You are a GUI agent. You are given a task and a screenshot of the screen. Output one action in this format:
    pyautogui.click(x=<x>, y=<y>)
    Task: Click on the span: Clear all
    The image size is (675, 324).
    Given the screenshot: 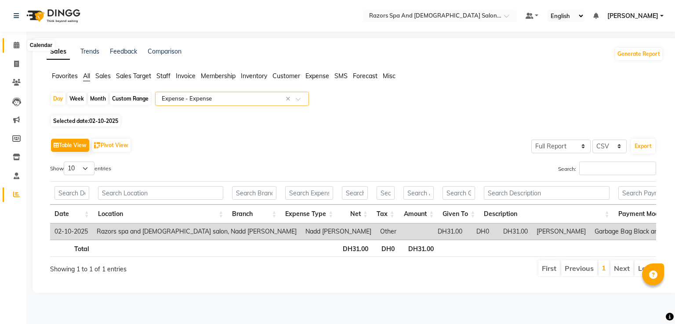 What is the action you would take?
    pyautogui.click(x=289, y=99)
    